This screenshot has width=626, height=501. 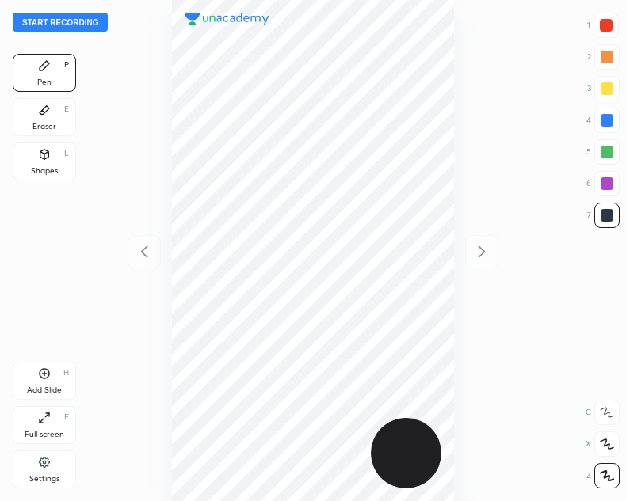 I want to click on div: X, so click(x=602, y=444).